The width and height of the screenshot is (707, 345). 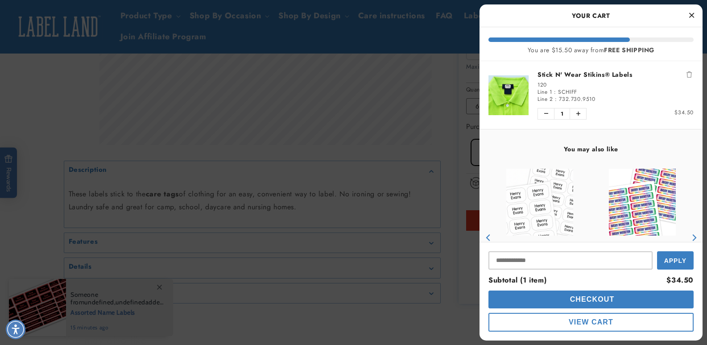 I want to click on button: Apply, so click(x=676, y=260).